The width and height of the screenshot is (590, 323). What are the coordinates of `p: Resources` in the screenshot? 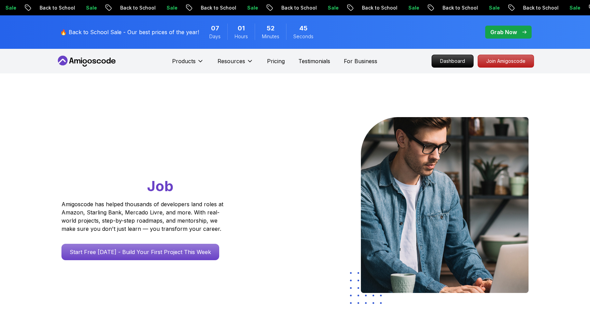 It's located at (231, 61).